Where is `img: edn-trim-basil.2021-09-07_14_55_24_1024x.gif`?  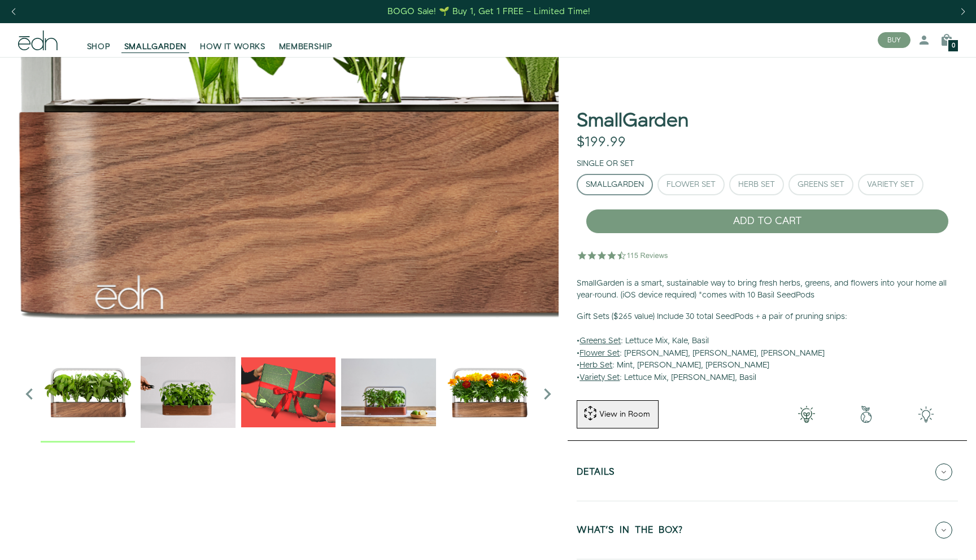 img: edn-trim-basil.2021-09-07_14_55_24_1024x.gif is located at coordinates (187, 391).